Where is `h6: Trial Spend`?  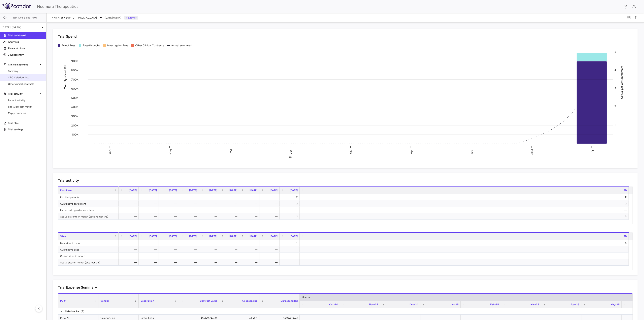 h6: Trial Spend is located at coordinates (67, 37).